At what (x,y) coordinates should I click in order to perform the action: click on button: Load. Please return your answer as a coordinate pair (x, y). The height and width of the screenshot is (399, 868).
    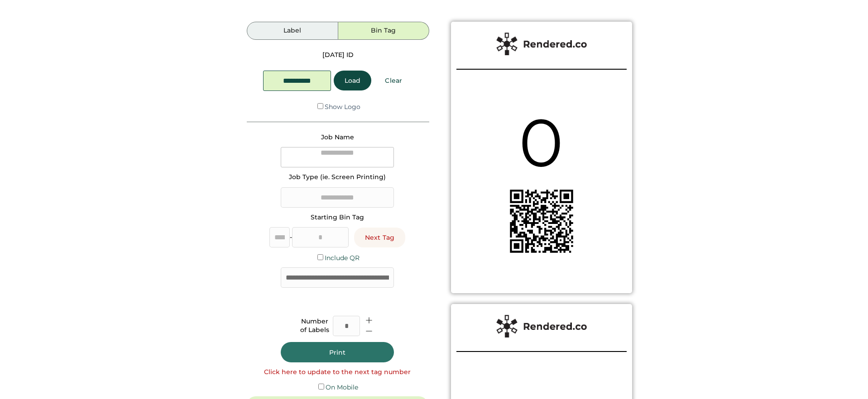
    Looking at the image, I should click on (352, 80).